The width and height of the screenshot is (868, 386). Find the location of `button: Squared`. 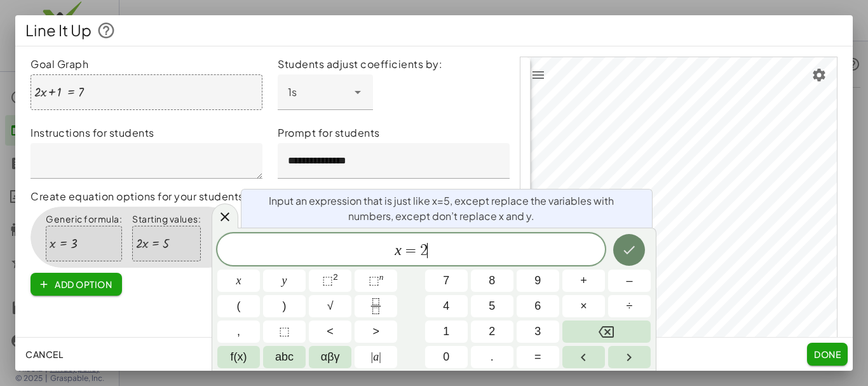

button: Squared is located at coordinates (330, 280).